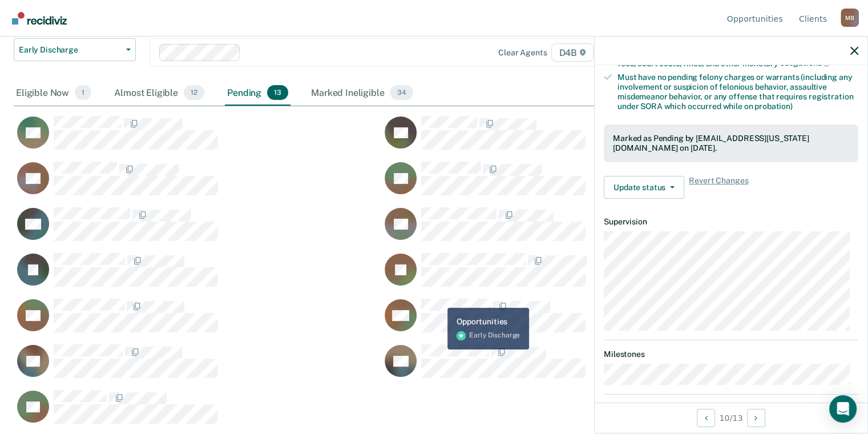 The image size is (868, 434). I want to click on button: Next Opportunity, so click(756, 418).